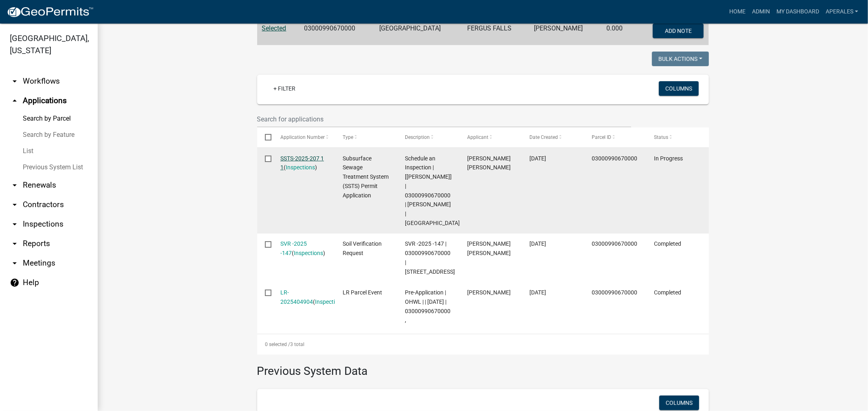  Describe the element at coordinates (302, 137) in the screenshot. I see `span: Application Number` at that location.